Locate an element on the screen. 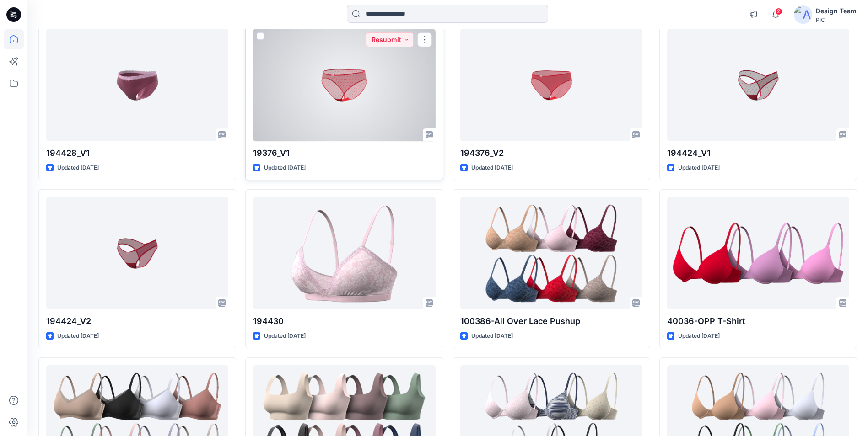  p: 194428_V1 is located at coordinates (137, 153).